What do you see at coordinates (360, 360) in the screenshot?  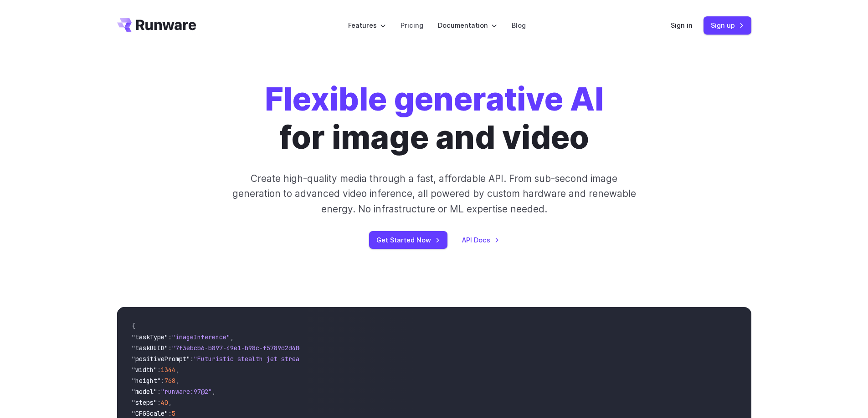 I see `span: "Futuristic stealth jet streaking through a neon-lit cityscape with glowing purple exhaust"` at bounding box center [360, 360].